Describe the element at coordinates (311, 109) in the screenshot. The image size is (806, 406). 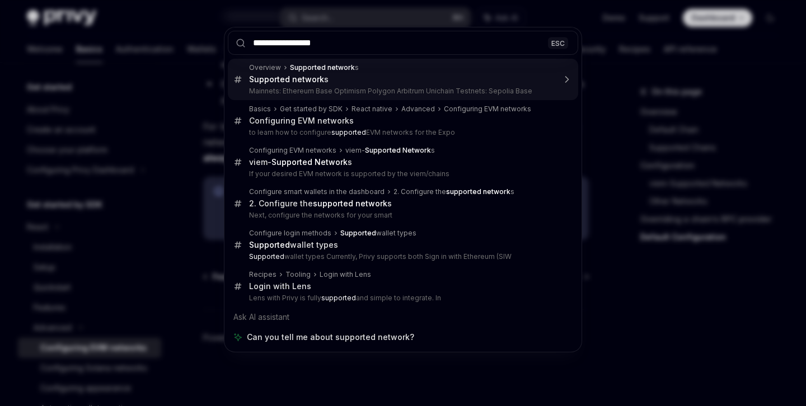
I see `div: Get started by SDK` at that location.